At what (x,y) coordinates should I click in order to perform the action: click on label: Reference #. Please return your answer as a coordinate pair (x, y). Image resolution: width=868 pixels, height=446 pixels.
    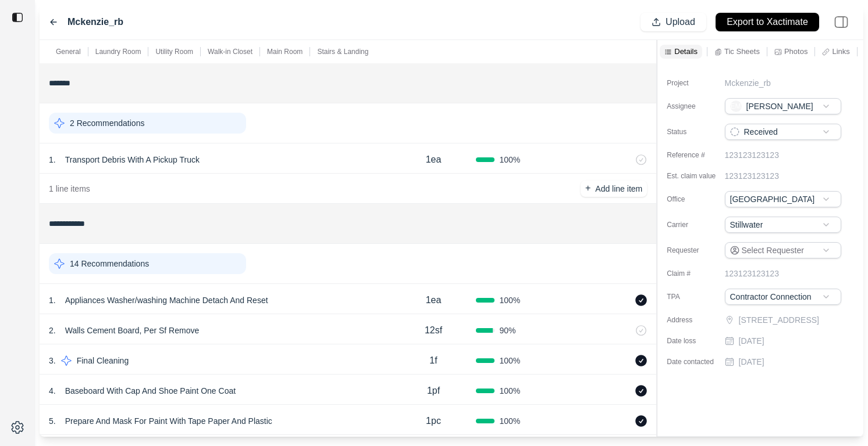
    Looking at the image, I should click on (695, 155).